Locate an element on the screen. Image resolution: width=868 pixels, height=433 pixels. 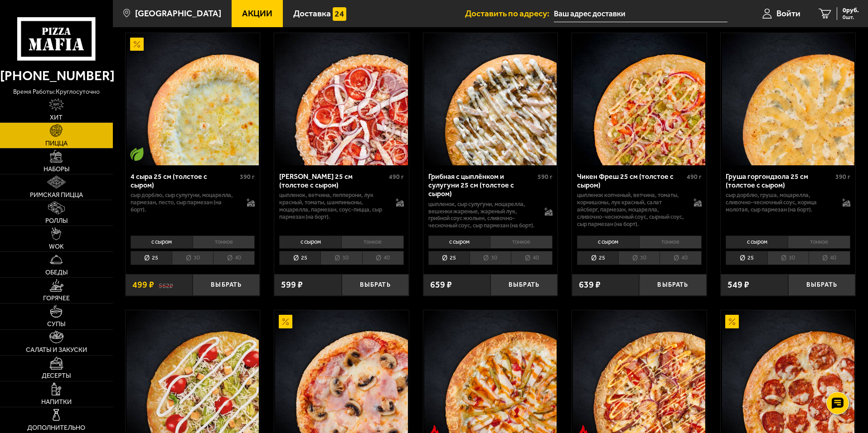
p: сыр дорблю, груша, моцарелла, сливочно-чесночный соус, корица молотая, сыр пармезан (на борт). is located at coordinates (779, 203).